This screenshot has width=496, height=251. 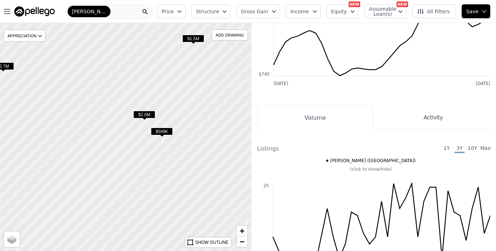 I want to click on button: Gross Gain, so click(x=258, y=11).